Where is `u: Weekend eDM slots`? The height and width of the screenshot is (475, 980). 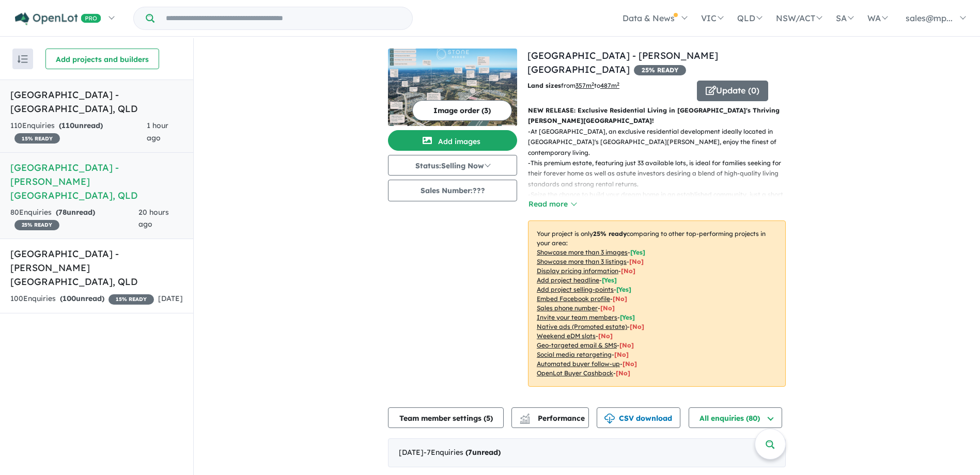 u: Weekend eDM slots is located at coordinates (566, 336).